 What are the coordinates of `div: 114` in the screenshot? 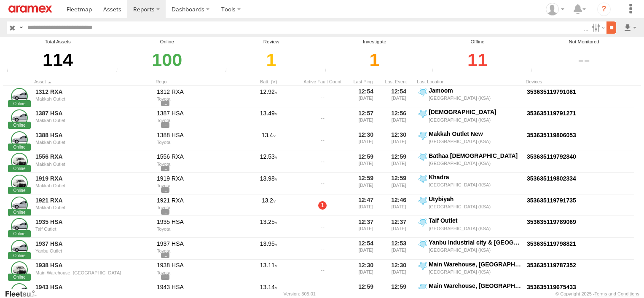 It's located at (57, 60).